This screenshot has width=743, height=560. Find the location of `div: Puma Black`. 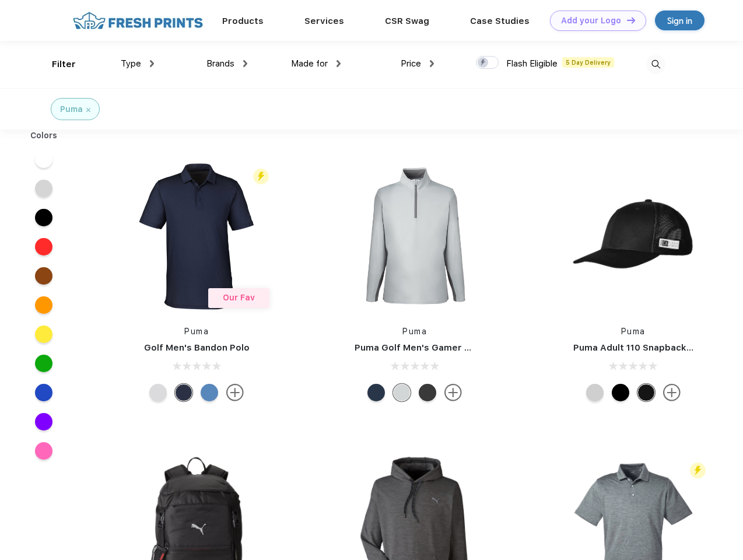

div: Puma Black is located at coordinates (427, 392).